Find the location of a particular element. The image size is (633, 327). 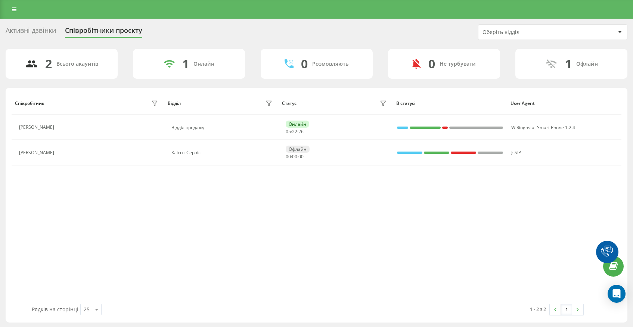

span: 22 is located at coordinates (295, 131).